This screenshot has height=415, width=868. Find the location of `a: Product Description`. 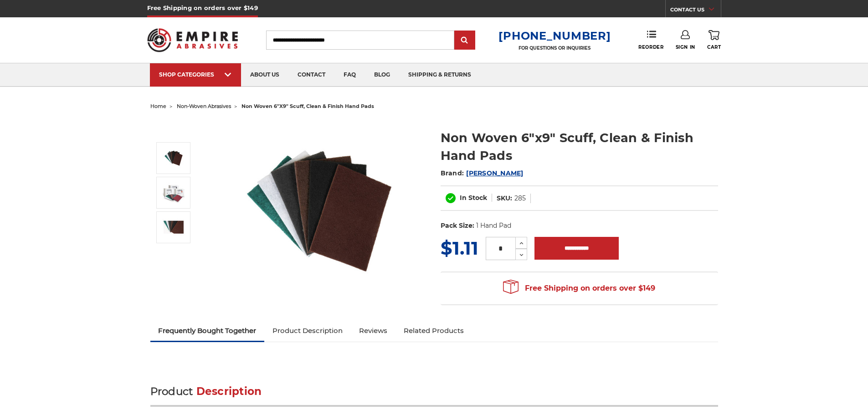

a: Product Description is located at coordinates (307, 331).